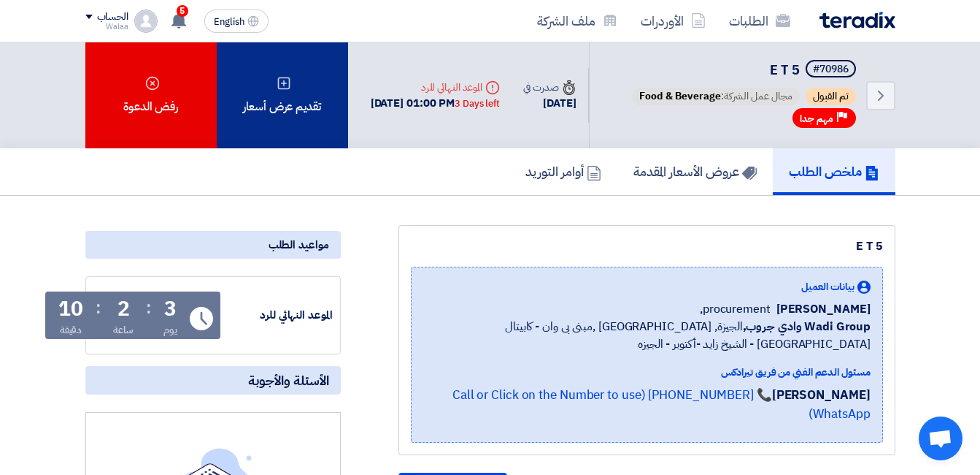  Describe the element at coordinates (107, 26) in the screenshot. I see `div: Walaa` at that location.